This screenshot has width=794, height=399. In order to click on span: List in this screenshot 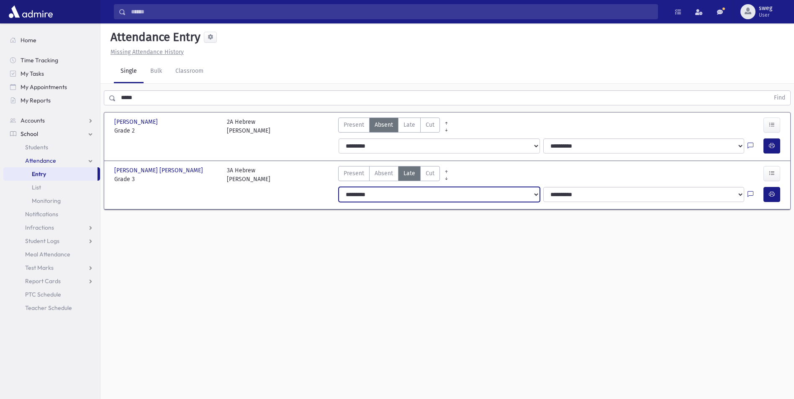, I will do `click(36, 188)`.